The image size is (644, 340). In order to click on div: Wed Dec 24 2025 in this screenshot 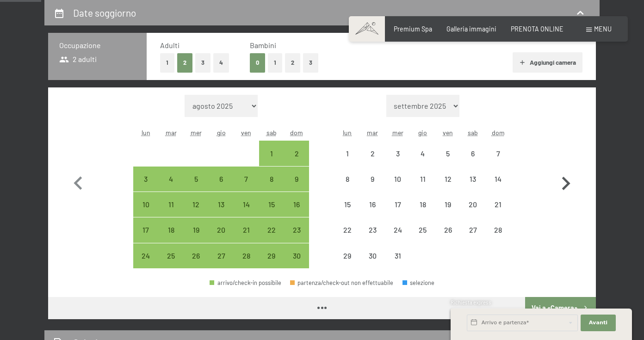, I will do `click(398, 230)`.